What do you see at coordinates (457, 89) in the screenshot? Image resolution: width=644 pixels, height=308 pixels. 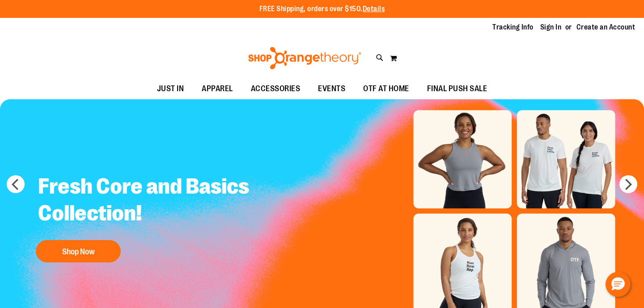 I see `span: FINAL PUSH SALE` at bounding box center [457, 89].